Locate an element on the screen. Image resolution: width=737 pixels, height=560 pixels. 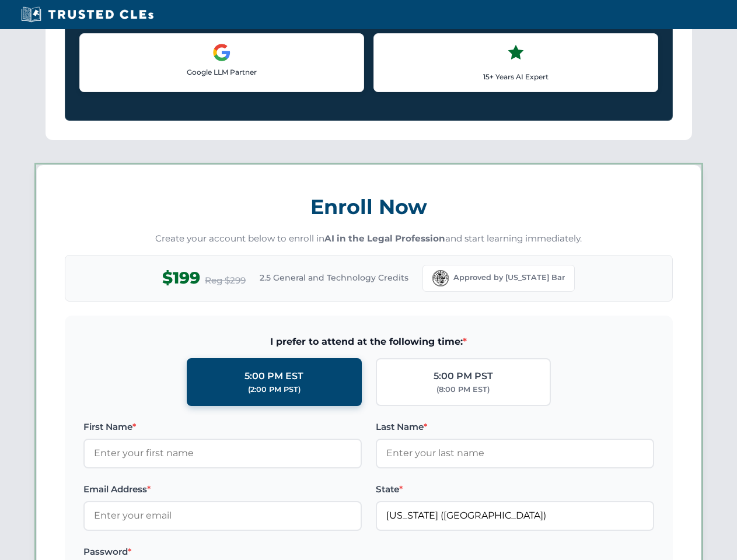
span: $199 is located at coordinates (181, 278).